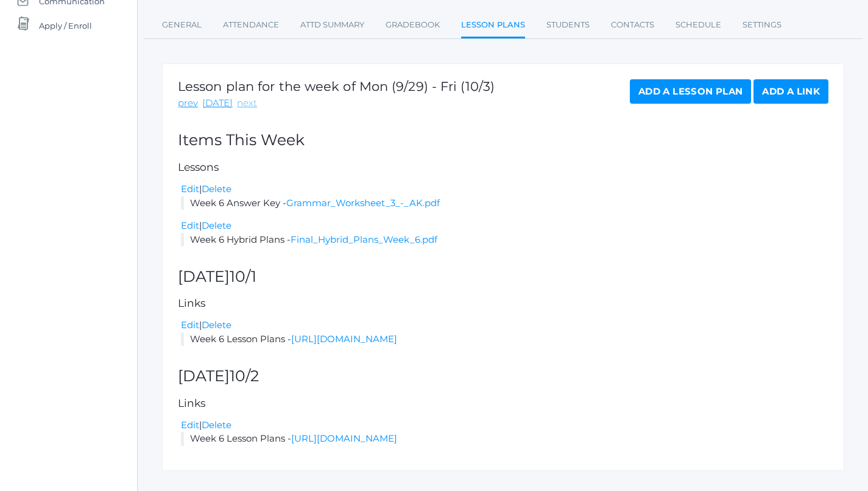  I want to click on a: Gradebook, so click(413, 25).